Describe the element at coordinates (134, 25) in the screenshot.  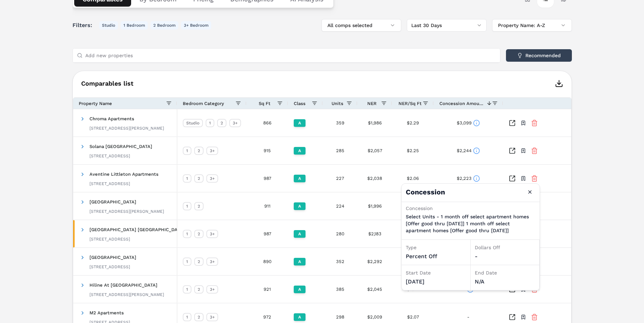
I see `button: 1 Bedroom` at that location.